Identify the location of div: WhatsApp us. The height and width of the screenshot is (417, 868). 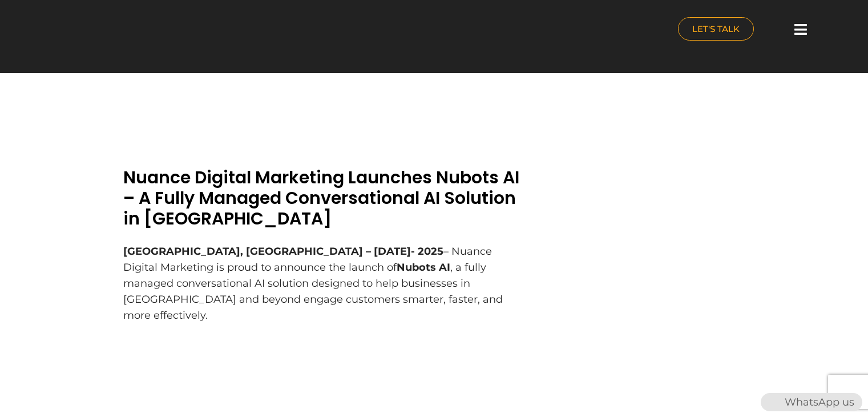
(812, 402).